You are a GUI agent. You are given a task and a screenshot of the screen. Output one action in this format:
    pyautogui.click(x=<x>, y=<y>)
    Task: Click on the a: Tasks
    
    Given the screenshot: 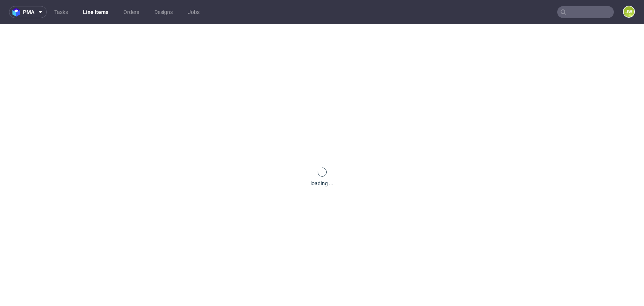 What is the action you would take?
    pyautogui.click(x=61, y=12)
    